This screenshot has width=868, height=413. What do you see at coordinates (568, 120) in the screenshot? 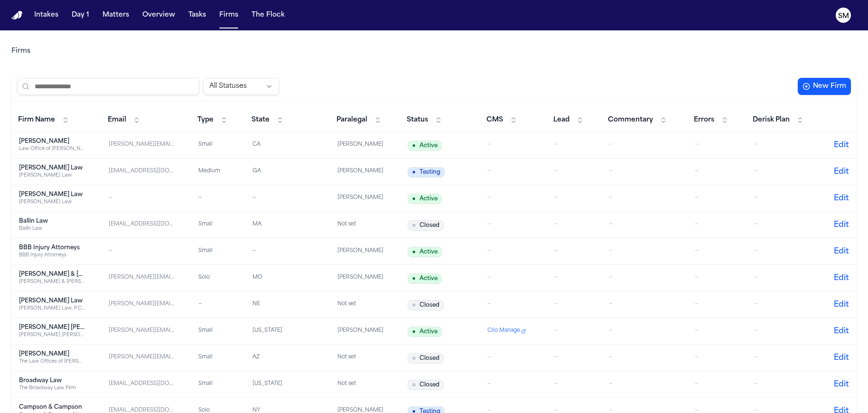
I see `button: Lead` at bounding box center [568, 120].